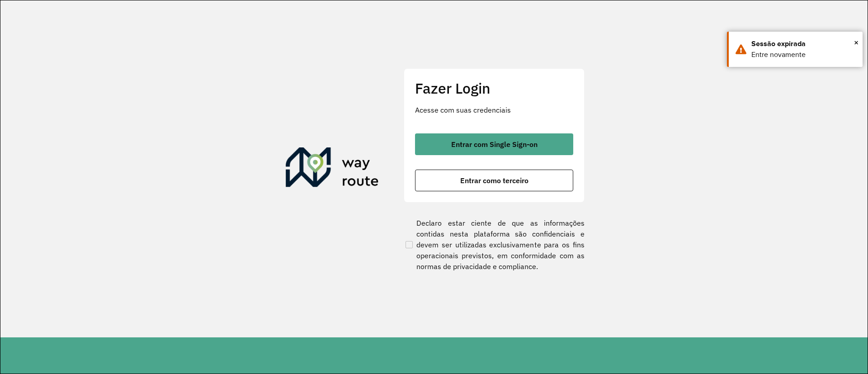 Image resolution: width=868 pixels, height=374 pixels. What do you see at coordinates (494, 88) in the screenshot?
I see `h2: Fazer Login` at bounding box center [494, 88].